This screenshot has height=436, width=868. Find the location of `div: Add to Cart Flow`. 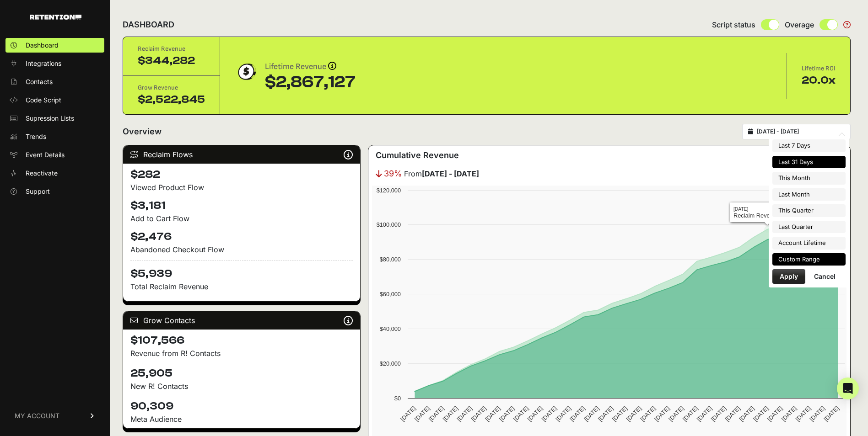

div: Add to Cart Flow is located at coordinates (242, 218).